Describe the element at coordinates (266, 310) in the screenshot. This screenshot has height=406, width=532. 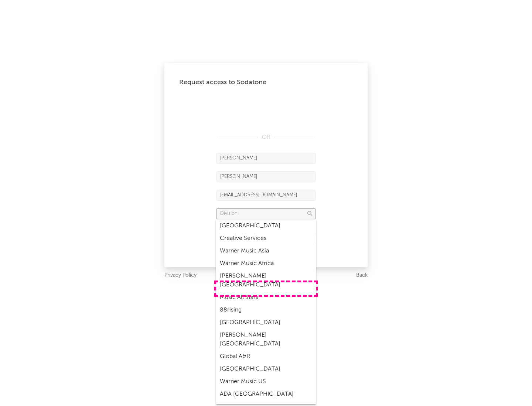
I see `div: 88rising` at that location.